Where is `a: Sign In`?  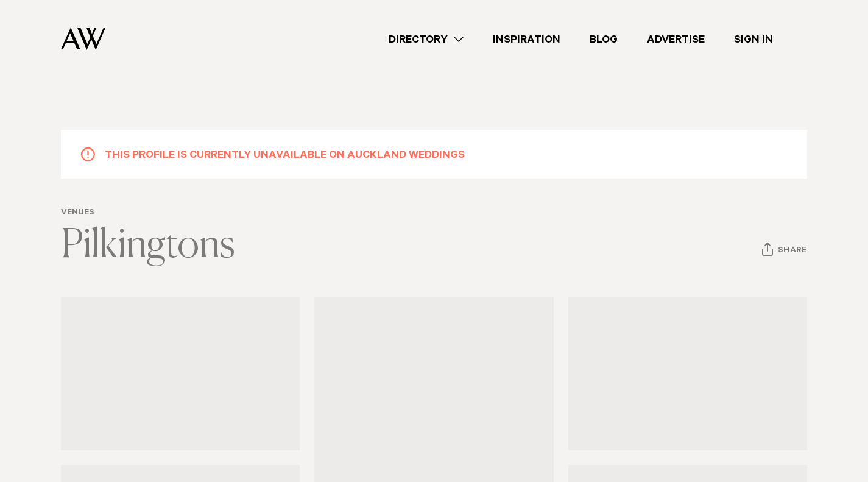
a: Sign In is located at coordinates (754, 39).